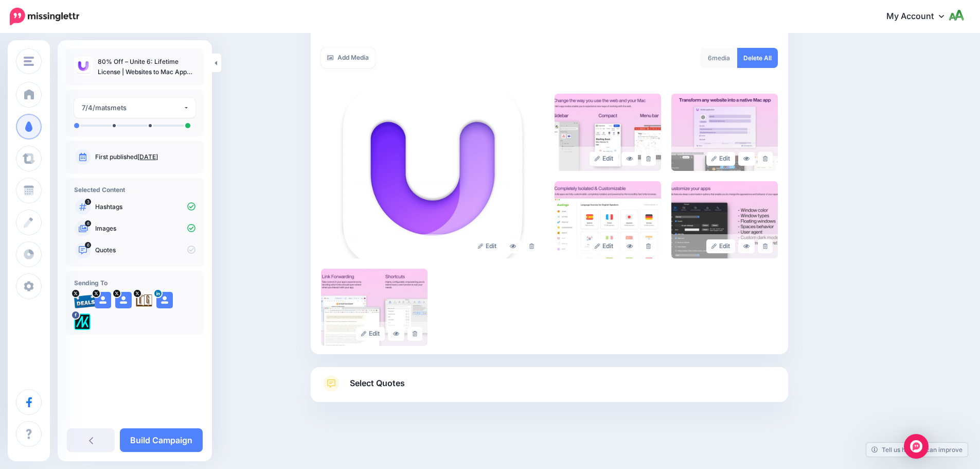 The height and width of the screenshot is (469, 980). Describe the element at coordinates (146, 67) in the screenshot. I see `p: 80% Off – Unite 6: Lifetime License | Websites to Mac App Builder – for Mac` at that location.